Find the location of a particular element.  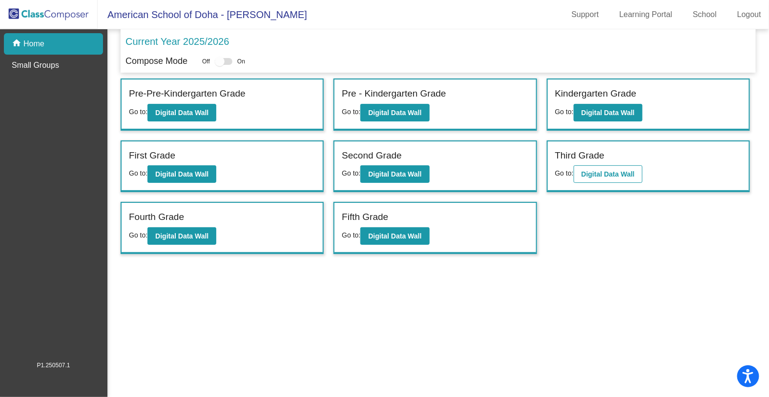

label: Kindergarten Grade is located at coordinates (596, 94).